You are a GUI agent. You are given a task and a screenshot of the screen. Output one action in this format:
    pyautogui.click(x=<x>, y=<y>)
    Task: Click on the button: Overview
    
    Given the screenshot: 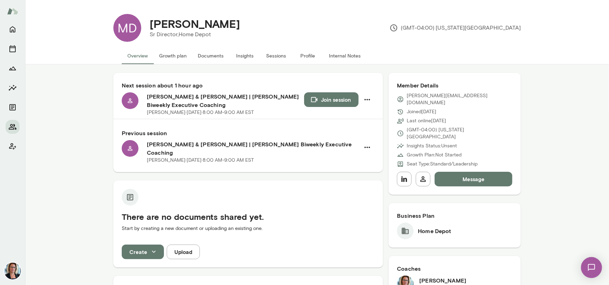 What is the action you would take?
    pyautogui.click(x=137, y=56)
    